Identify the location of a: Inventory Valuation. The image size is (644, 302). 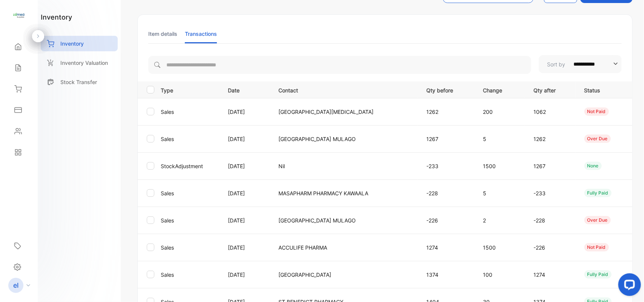
(79, 63).